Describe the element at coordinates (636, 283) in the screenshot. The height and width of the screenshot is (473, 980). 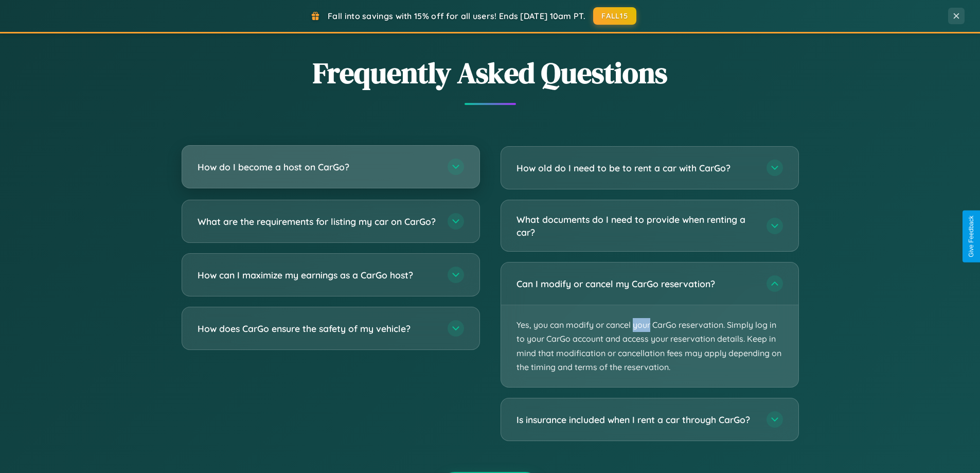
I see `h3: Can I modify or cancel my CarGo reservation?` at that location.